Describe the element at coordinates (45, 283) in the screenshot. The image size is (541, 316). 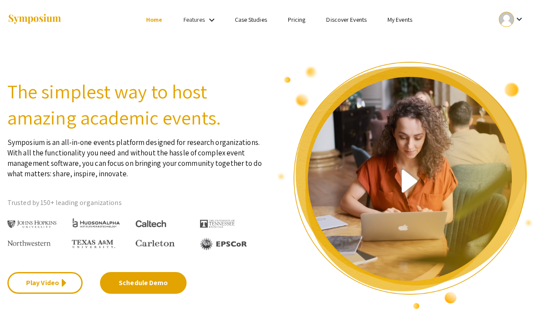
I see `a: Play Video` at that location.